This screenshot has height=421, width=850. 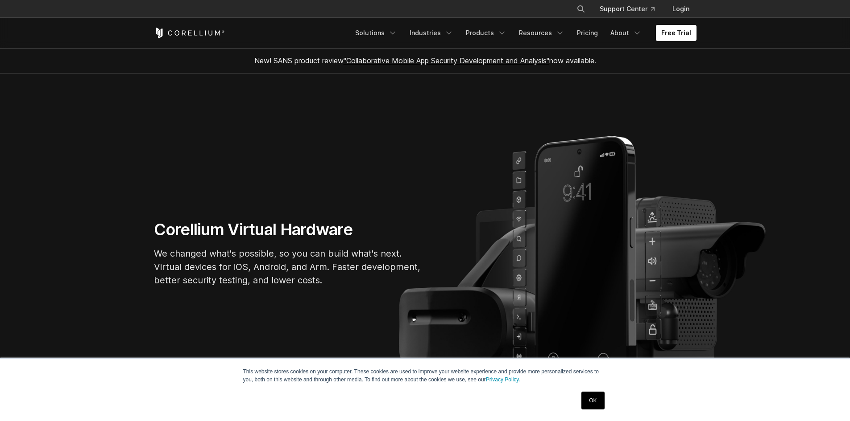 I want to click on a: "Collaborative Mobile App Security Development and Analysis", so click(x=446, y=61).